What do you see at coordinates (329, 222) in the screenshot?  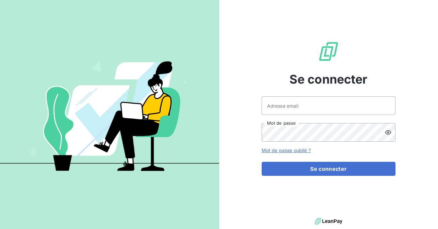 I see `img: logo` at bounding box center [329, 222].